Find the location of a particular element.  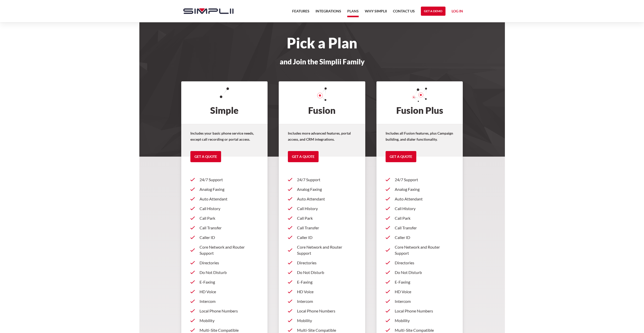

a: Log in is located at coordinates (458, 12).